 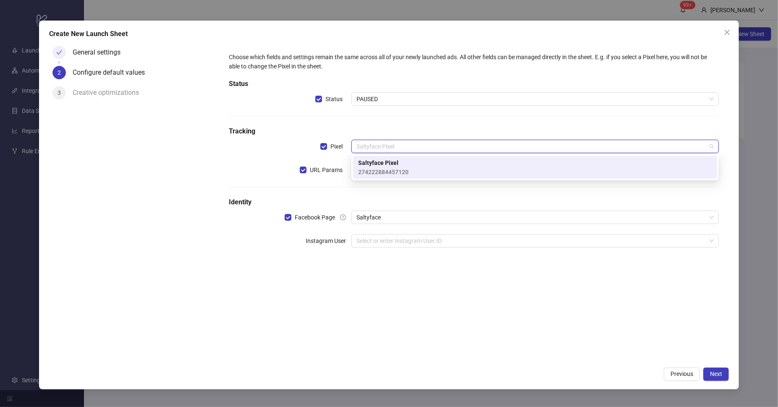 I want to click on span: Saltyface, so click(x=535, y=218).